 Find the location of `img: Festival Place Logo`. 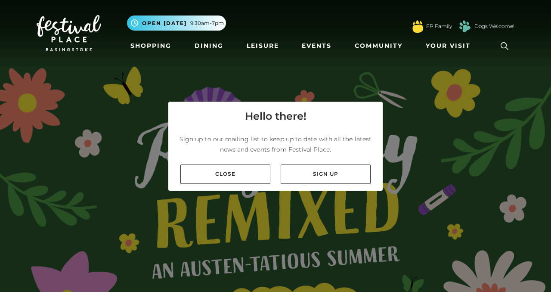

img: Festival Place Logo is located at coordinates (69, 33).